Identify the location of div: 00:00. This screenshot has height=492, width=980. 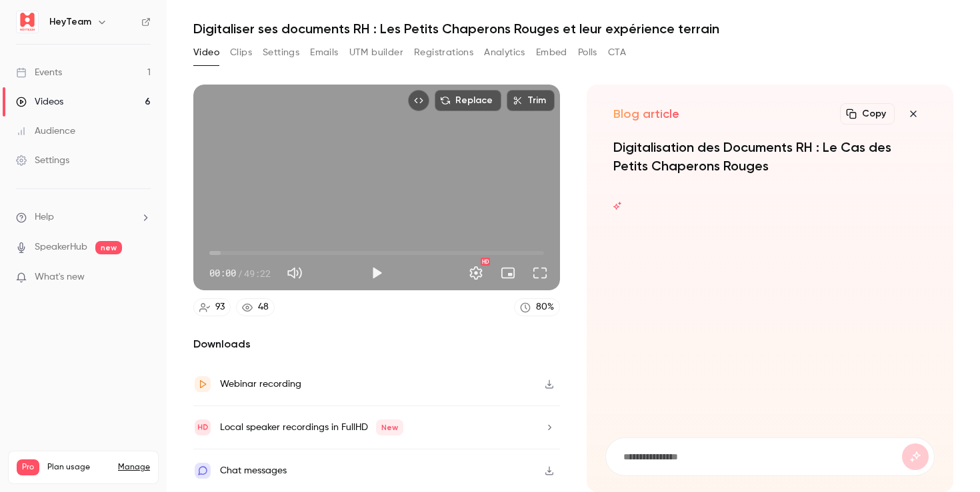
(240, 273).